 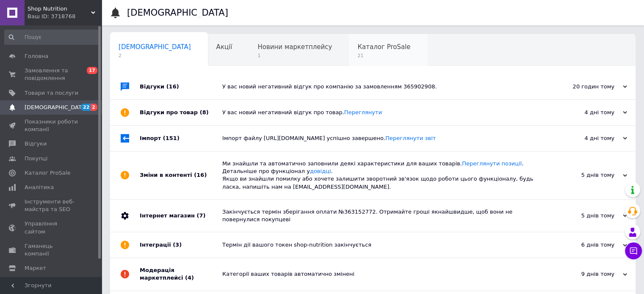 What do you see at coordinates (204, 112) in the screenshot?
I see `span: (8)` at bounding box center [204, 112].